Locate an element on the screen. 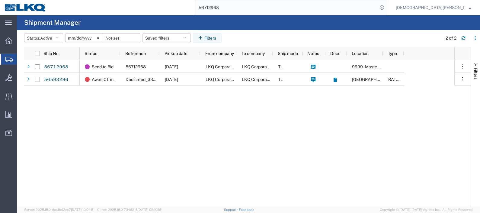 This screenshot has width=480, height=213. span: Reference is located at coordinates (136, 53).